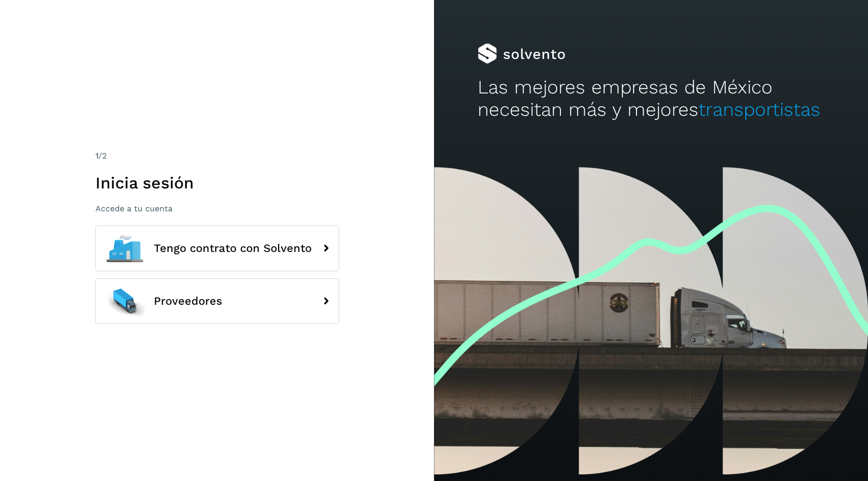 This screenshot has height=481, width=868. Describe the element at coordinates (97, 155) in the screenshot. I see `span: 1` at that location.